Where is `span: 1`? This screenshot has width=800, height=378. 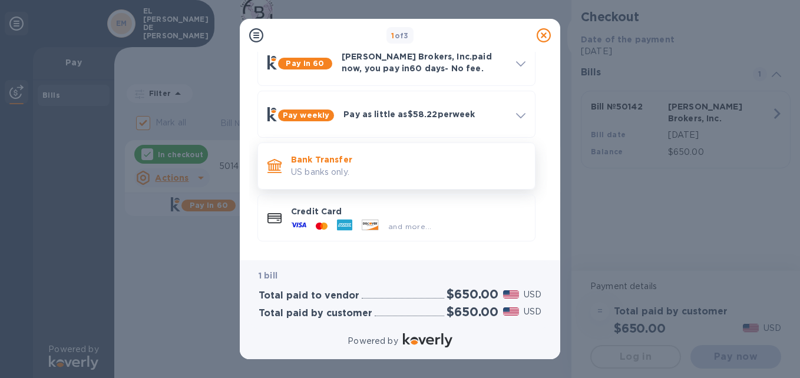
span: 1 is located at coordinates (392, 35).